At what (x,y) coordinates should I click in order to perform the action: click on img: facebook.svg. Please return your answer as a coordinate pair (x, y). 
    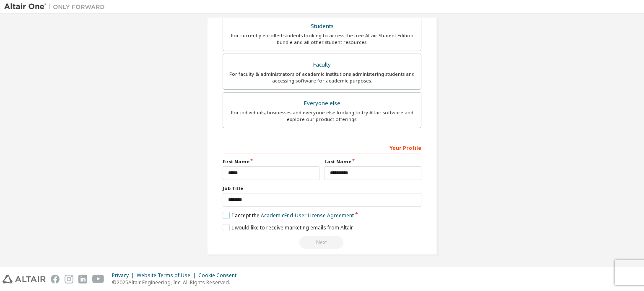
    Looking at the image, I should click on (55, 279).